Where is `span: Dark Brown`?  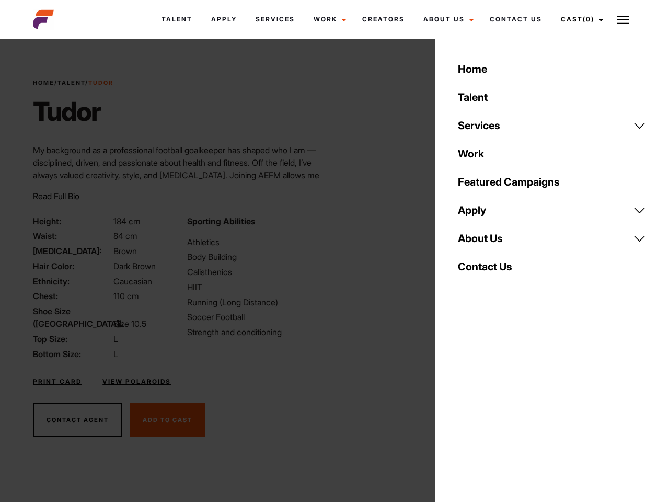 span: Dark Brown is located at coordinates (134, 266).